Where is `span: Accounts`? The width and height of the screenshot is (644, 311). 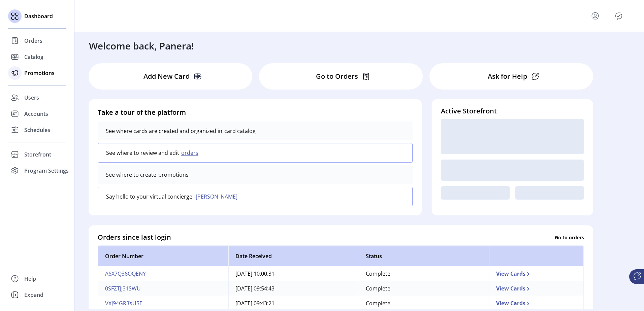 span: Accounts is located at coordinates (36, 114).